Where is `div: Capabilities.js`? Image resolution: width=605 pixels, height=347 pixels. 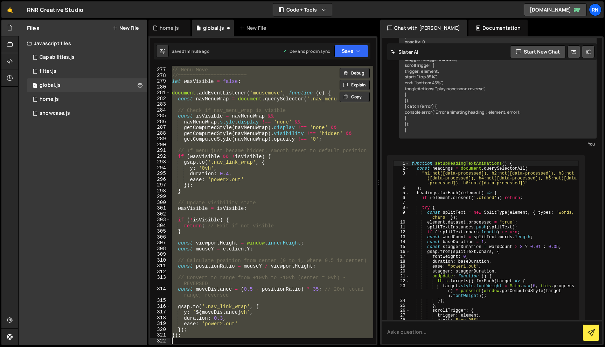 div: Capabilities.js is located at coordinates (57, 57).